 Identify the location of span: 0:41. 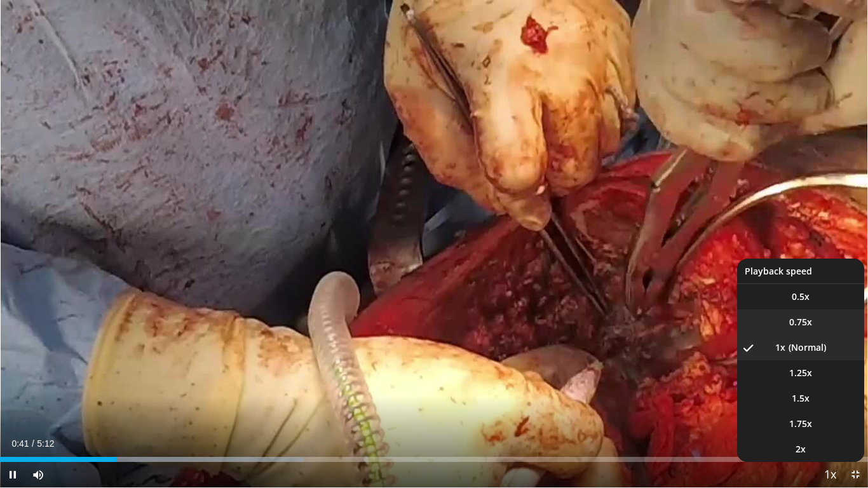
(19, 444).